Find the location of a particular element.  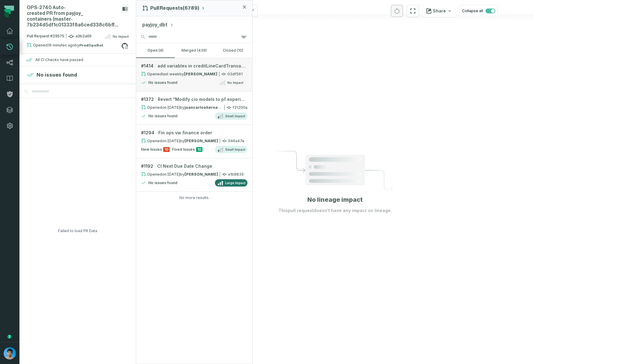

p: This pull request doesn't have any impact on lineage. is located at coordinates (335, 210).